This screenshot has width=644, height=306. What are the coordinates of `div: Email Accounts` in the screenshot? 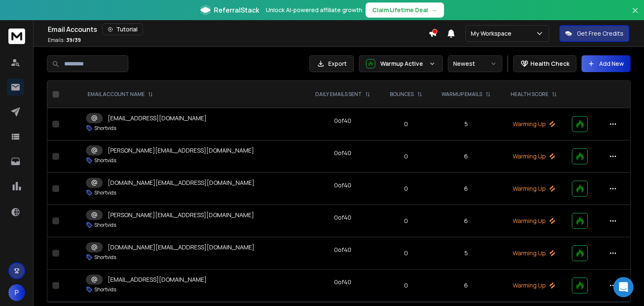 It's located at (238, 29).